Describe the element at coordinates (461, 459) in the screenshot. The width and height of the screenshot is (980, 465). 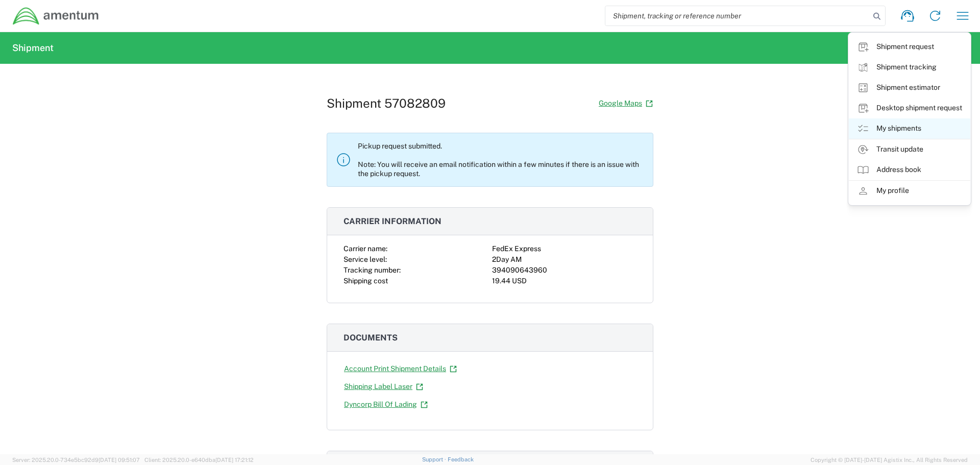
I see `a: Feedback` at that location.